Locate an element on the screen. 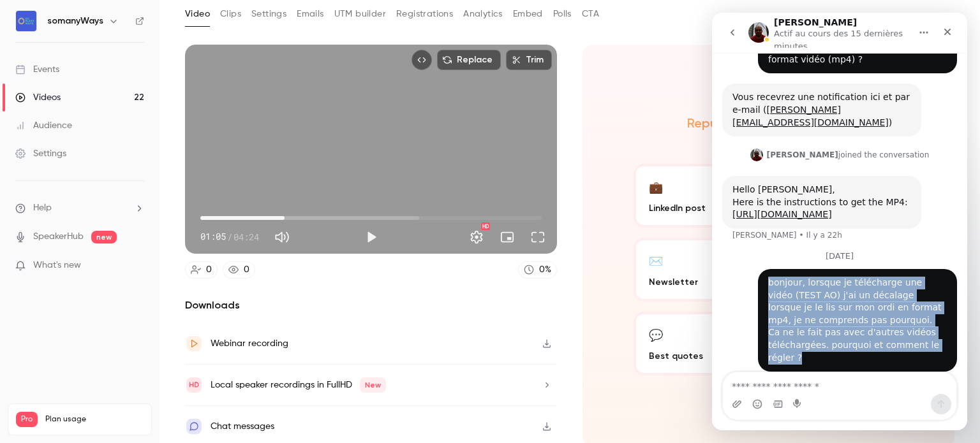 This screenshot has height=443, width=980. div: Play is located at coordinates (372, 238).